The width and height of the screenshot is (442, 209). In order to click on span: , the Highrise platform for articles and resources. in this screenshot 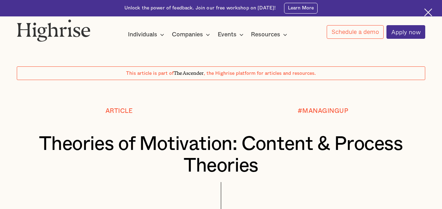, I will do `click(259, 73)`.